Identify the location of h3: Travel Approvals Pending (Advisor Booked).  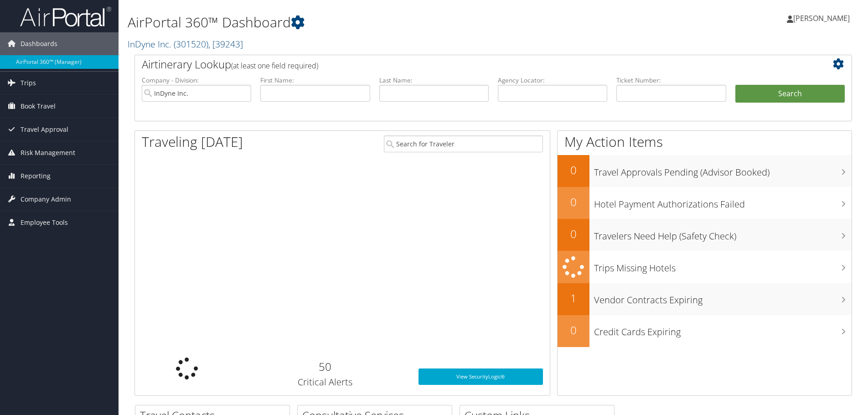
(722, 170).